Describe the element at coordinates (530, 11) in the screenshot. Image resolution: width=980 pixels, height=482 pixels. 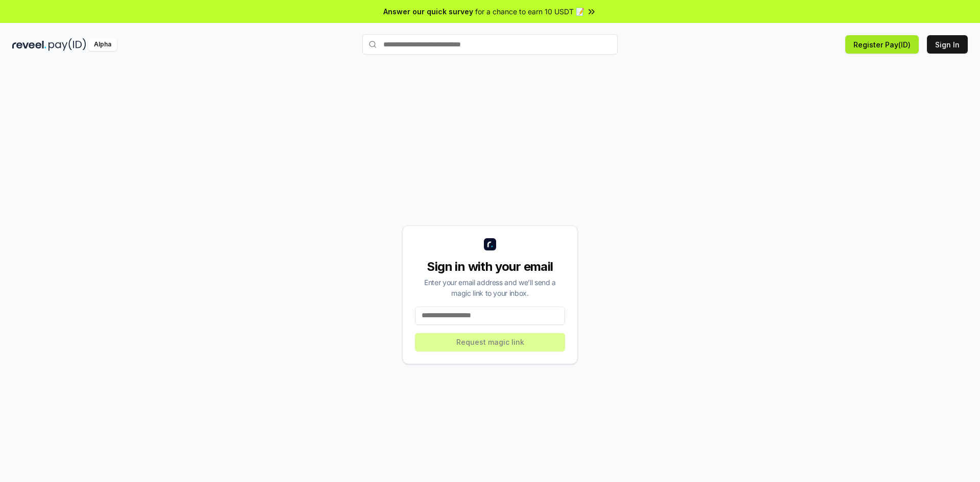
I see `span: for a chance to earn 10 USDT 📝` at that location.